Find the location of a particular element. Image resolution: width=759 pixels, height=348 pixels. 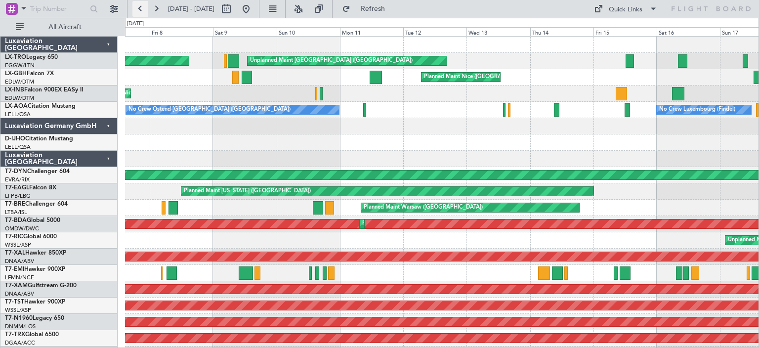

a: EGGW/LTN is located at coordinates (20, 65).